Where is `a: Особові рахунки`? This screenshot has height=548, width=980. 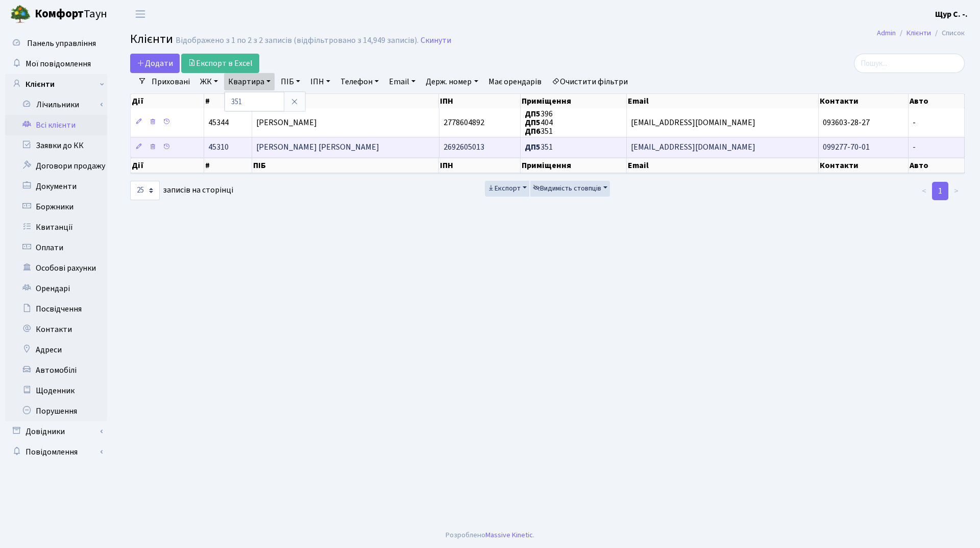
a: Особові рахунки is located at coordinates (56, 268).